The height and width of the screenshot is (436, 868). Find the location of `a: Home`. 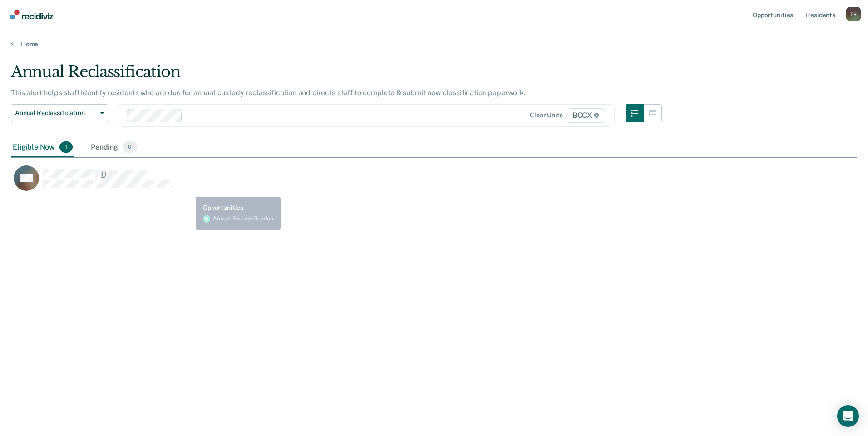

a: Home is located at coordinates (434, 44).